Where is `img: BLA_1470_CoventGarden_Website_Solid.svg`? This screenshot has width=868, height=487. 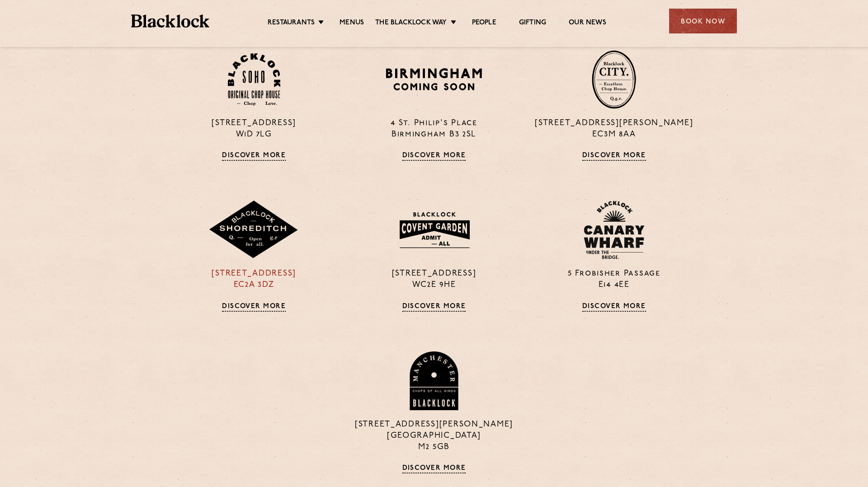 img: BLA_1470_CoventGarden_Website_Solid.svg is located at coordinates (434, 230).